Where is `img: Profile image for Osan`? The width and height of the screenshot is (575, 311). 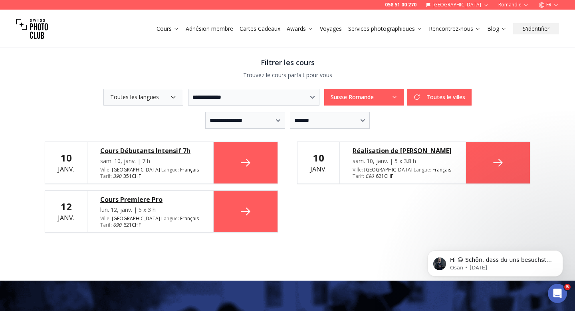
img: Profile image for Osan is located at coordinates (24, 30).